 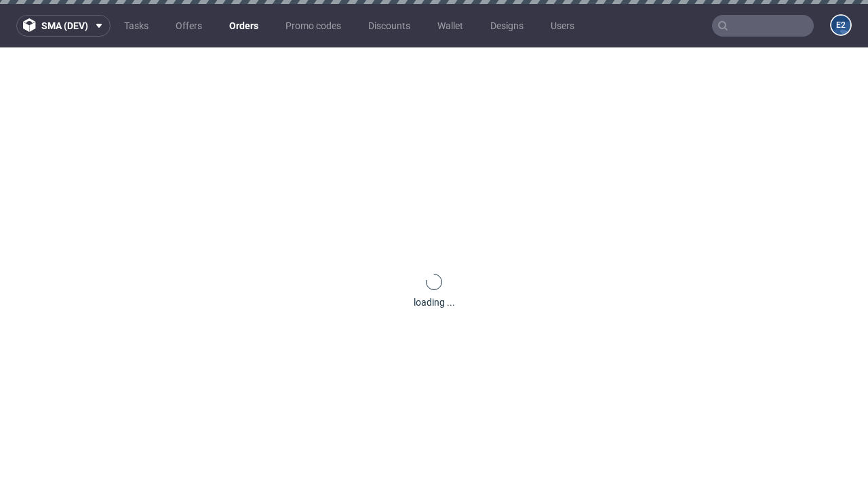 I want to click on button: sma (dev), so click(x=63, y=26).